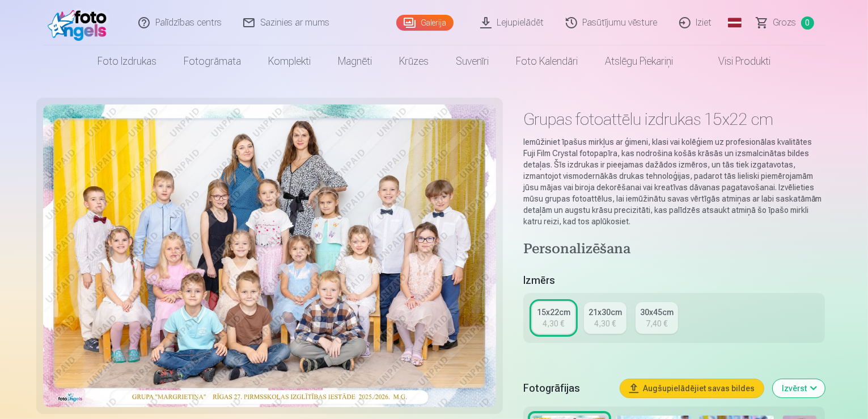 Image resolution: width=868 pixels, height=419 pixels. I want to click on img: /fa1, so click(80, 23).